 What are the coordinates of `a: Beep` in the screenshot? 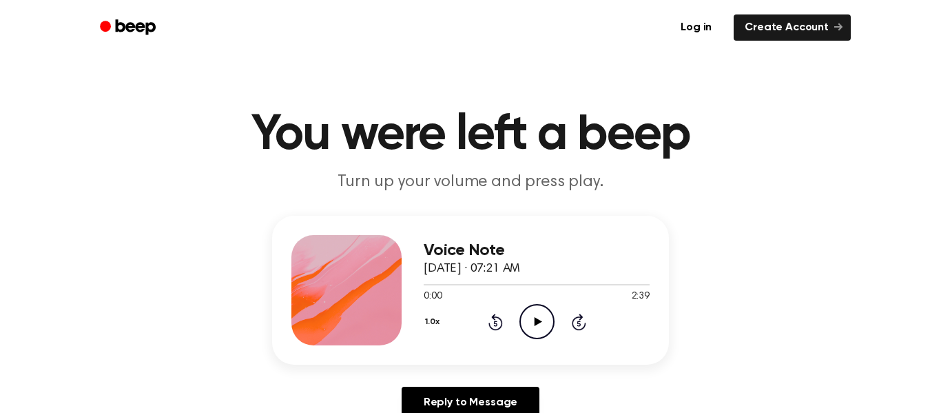 It's located at (129, 28).